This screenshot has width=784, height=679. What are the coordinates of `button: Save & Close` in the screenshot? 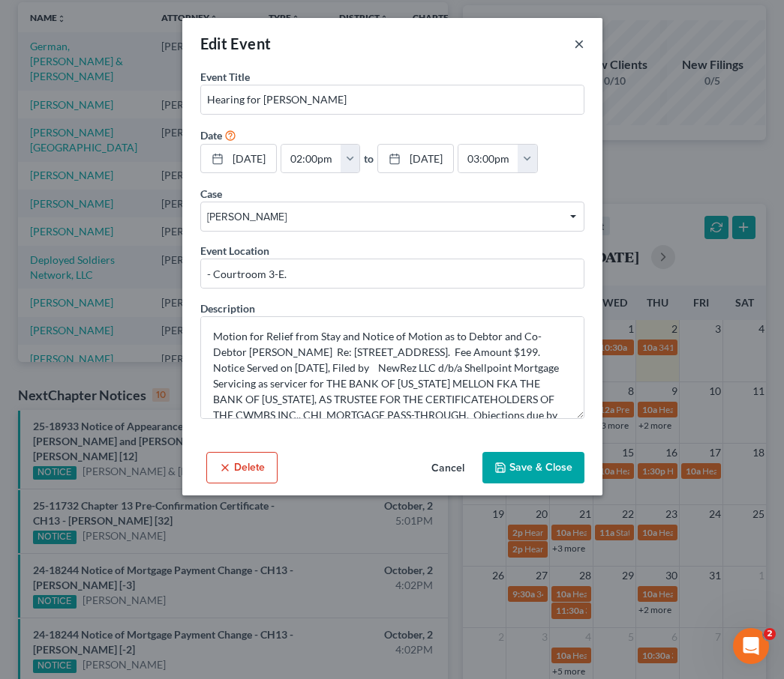 It's located at (533, 467).